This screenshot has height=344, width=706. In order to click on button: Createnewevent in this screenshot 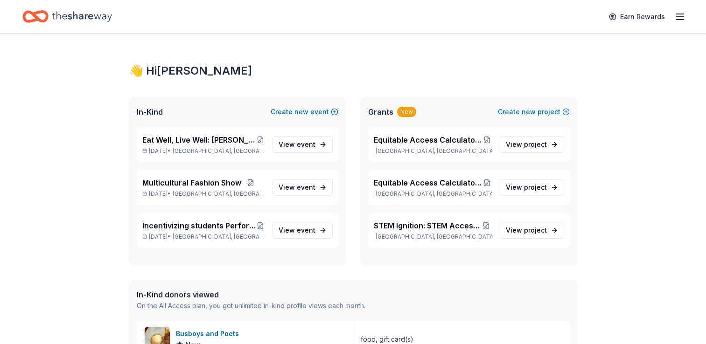, I will do `click(304, 112)`.